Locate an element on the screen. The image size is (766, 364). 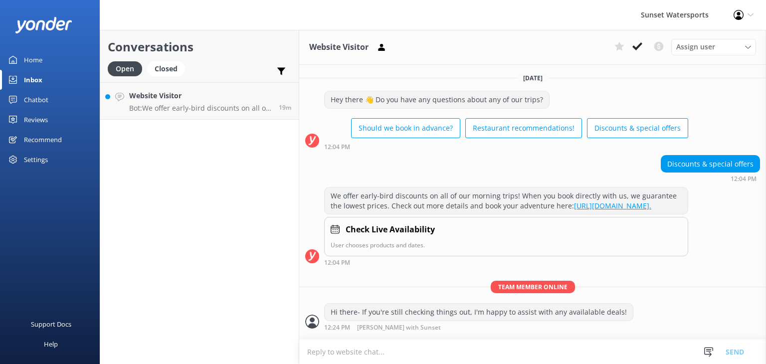
span: Assign user is located at coordinates (695, 47).